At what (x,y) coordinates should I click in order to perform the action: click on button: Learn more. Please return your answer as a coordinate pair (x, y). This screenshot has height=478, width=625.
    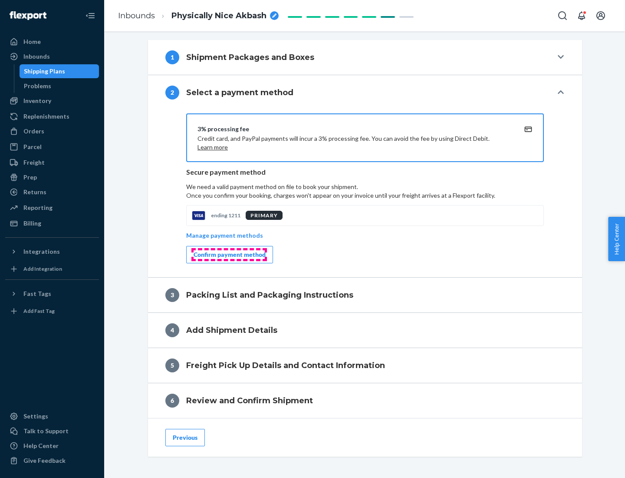
    Looking at the image, I should click on (213, 147).